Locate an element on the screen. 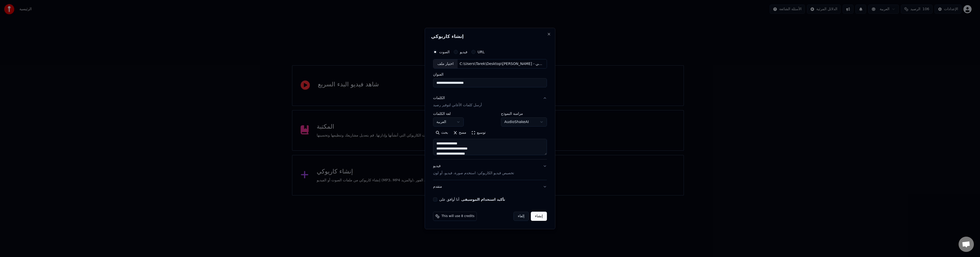  label: العنوان is located at coordinates (490, 75).